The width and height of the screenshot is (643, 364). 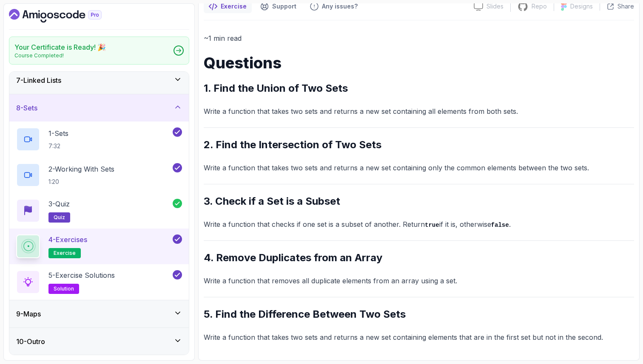 What do you see at coordinates (58, 146) in the screenshot?
I see `p: 7:32` at bounding box center [58, 146].